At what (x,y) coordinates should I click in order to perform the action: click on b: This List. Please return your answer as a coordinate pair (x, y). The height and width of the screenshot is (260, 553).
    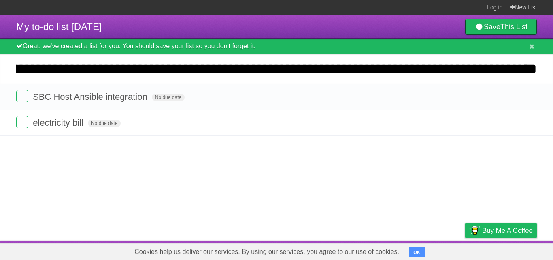
    Looking at the image, I should click on (514, 27).